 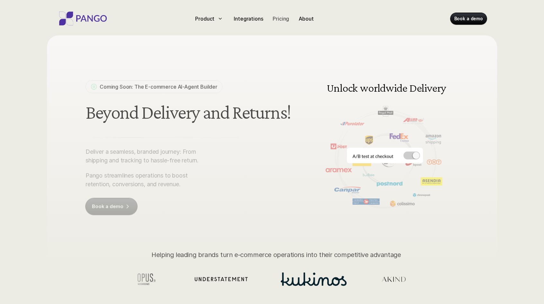 I want to click on p: Coming Soon: The E-commerce AI-Agent Builder, so click(x=159, y=87).